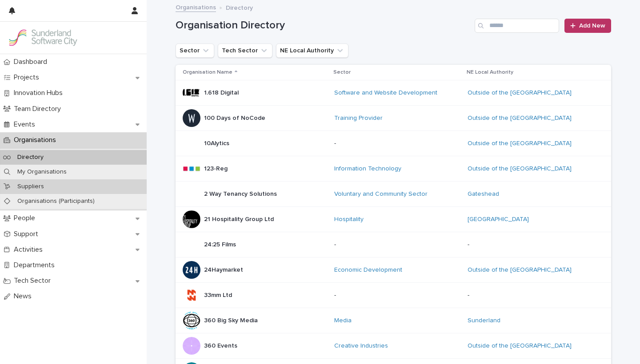 This screenshot has width=640, height=364. I want to click on p: Suppliers, so click(31, 186).